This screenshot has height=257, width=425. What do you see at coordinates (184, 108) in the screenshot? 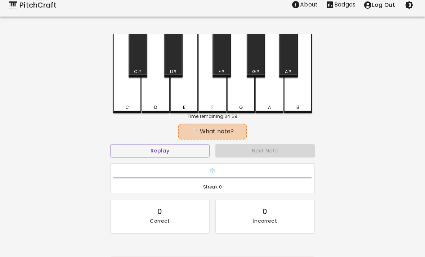
I see `div: E` at bounding box center [184, 108].